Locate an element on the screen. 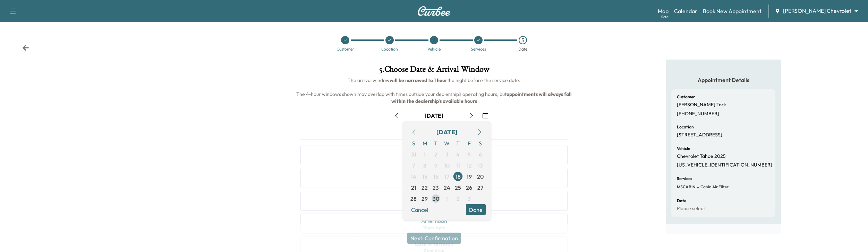  span: M is located at coordinates (425, 144).